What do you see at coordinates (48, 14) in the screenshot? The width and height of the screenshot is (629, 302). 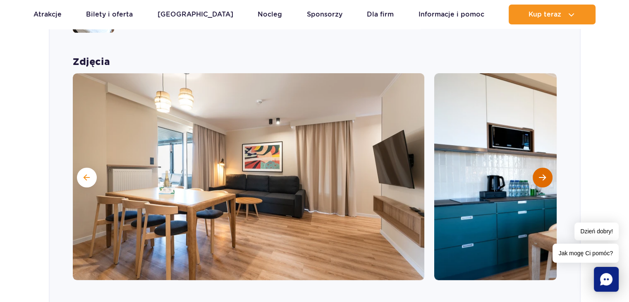 I see `a: Atrakcje` at bounding box center [48, 14].